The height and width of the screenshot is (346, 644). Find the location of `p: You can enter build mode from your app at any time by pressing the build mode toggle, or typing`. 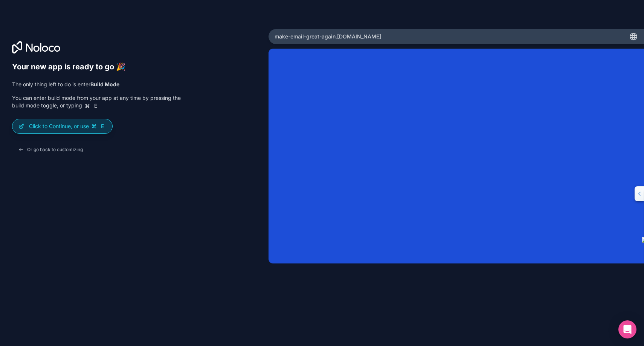

p: You can enter build mode from your app at any time by pressing the build mode toggle, or typing is located at coordinates (97, 102).